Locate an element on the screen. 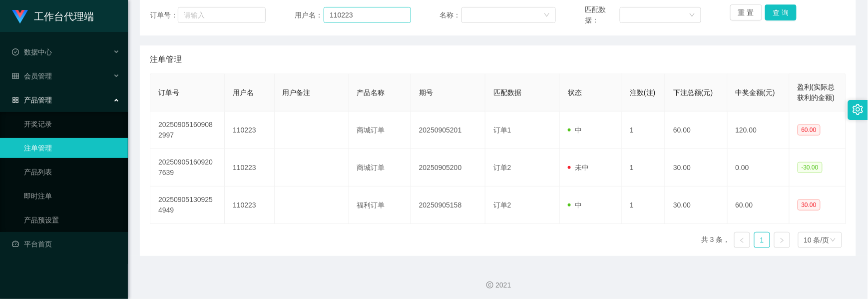 This screenshot has width=868, height=299. span: 数据中心 is located at coordinates (32, 52).